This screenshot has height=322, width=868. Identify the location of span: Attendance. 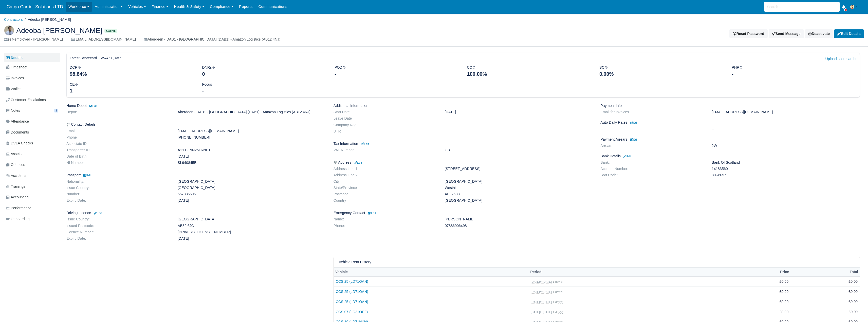
(18, 121).